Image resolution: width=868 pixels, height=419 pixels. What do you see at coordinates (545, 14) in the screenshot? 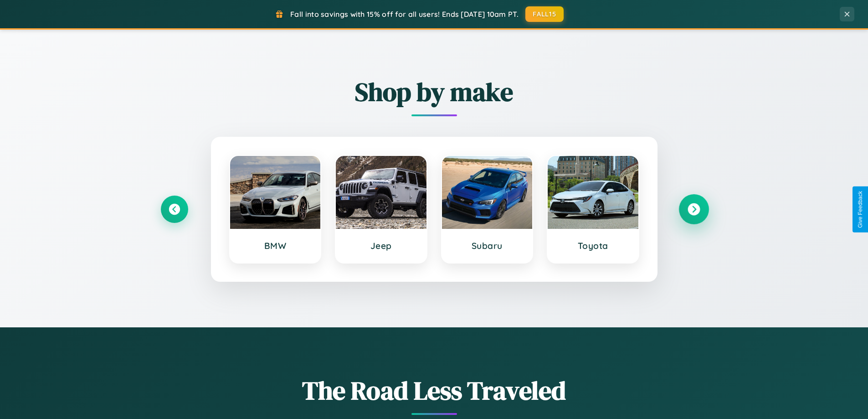
I see `button: FALL15` at bounding box center [545, 14].